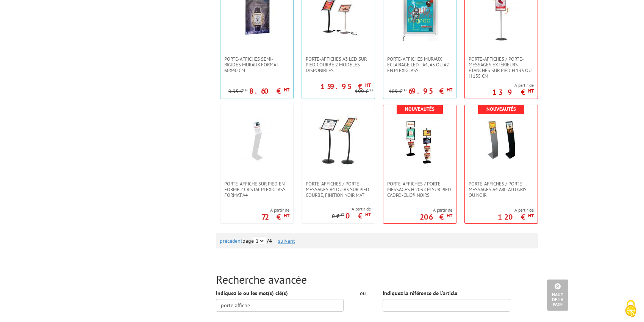  I want to click on span: Porte-affiches / Porte-messages A4 ou A3 sur pied courbe, finition noir mat, so click(338, 189).